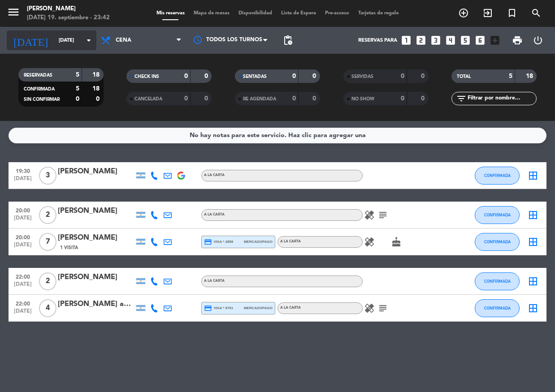 The width and height of the screenshot is (555, 392). What do you see at coordinates (48, 308) in the screenshot?
I see `span: 4` at bounding box center [48, 308].